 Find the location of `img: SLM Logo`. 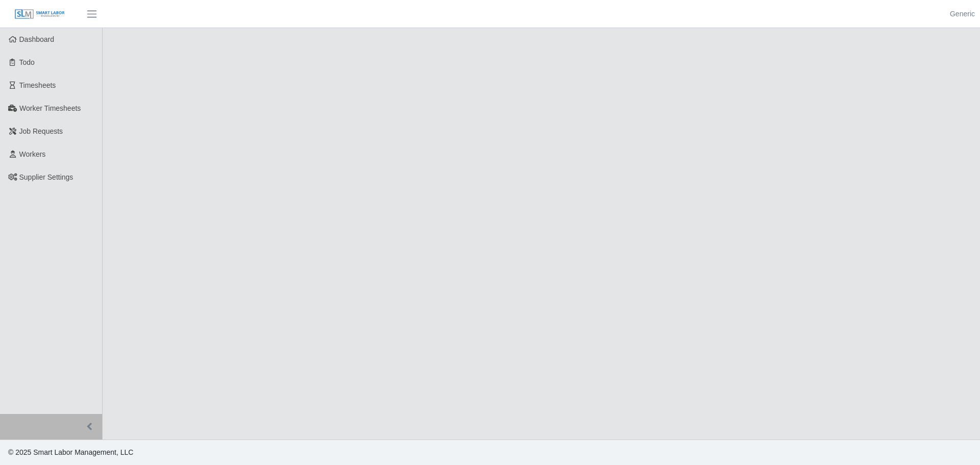

img: SLM Logo is located at coordinates (40, 14).